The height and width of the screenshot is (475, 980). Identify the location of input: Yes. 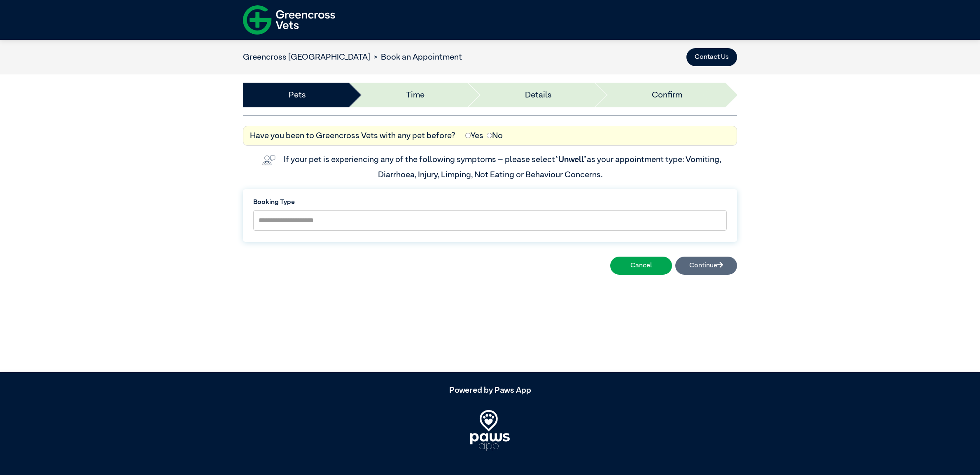
(468, 136).